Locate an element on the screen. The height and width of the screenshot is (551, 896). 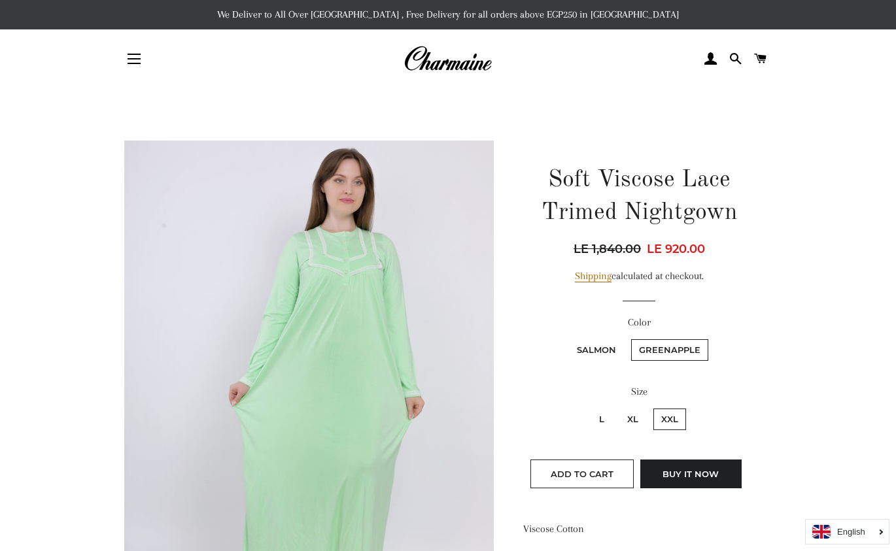
label: Size is located at coordinates (639, 392).